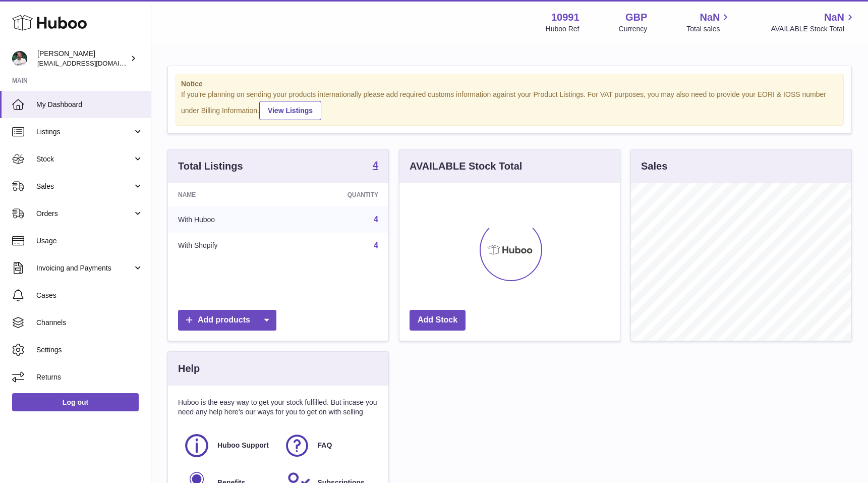  What do you see at coordinates (90, 350) in the screenshot?
I see `span: Settings` at bounding box center [90, 350].